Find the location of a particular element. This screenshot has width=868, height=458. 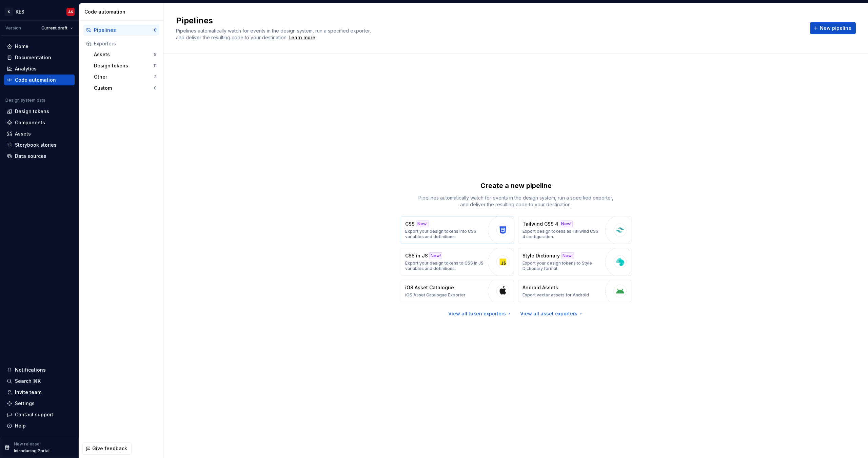

p: Tailwind CSS 4 is located at coordinates (540, 224).